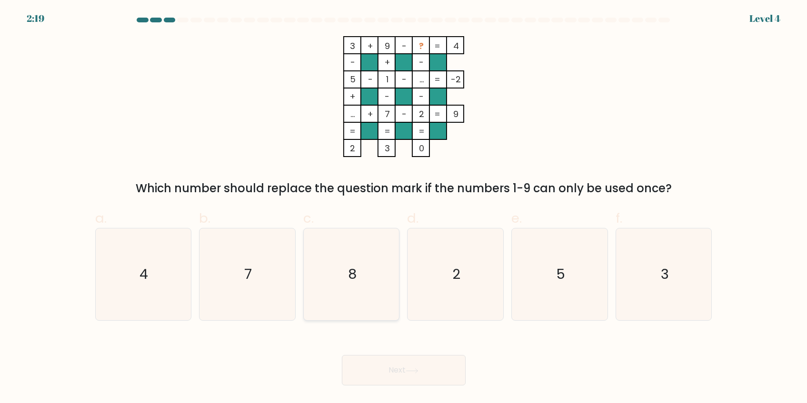  Describe the element at coordinates (765, 19) in the screenshot. I see `div: Level 4` at that location.